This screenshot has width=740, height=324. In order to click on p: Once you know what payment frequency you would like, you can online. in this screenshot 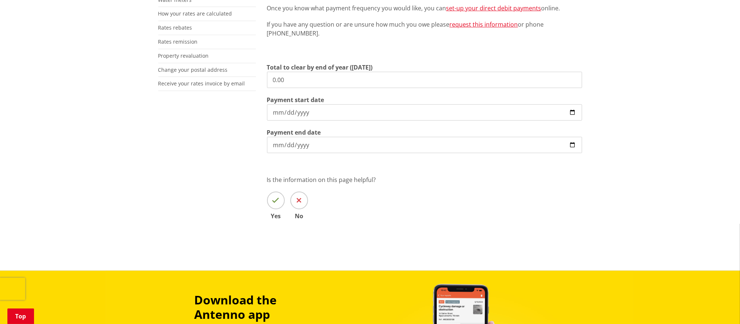, I will do `click(425, 8)`.